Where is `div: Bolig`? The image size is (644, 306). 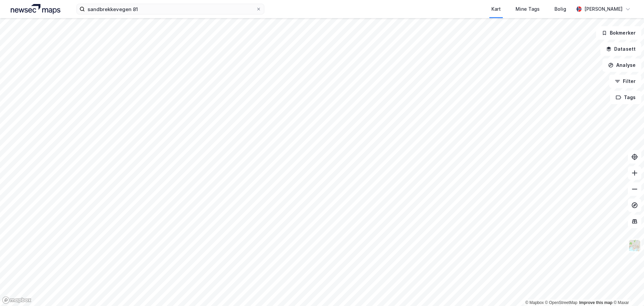
div: Bolig is located at coordinates (560, 9).